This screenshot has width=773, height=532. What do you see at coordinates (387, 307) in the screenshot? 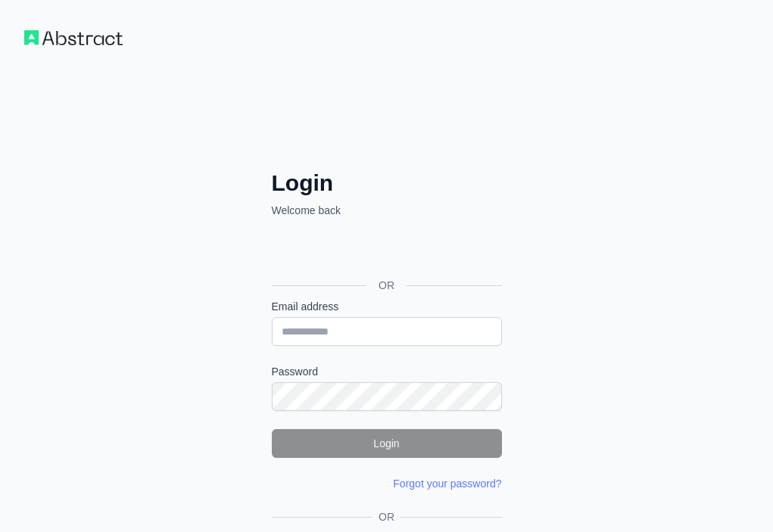
I see `label: Email address` at bounding box center [387, 307].